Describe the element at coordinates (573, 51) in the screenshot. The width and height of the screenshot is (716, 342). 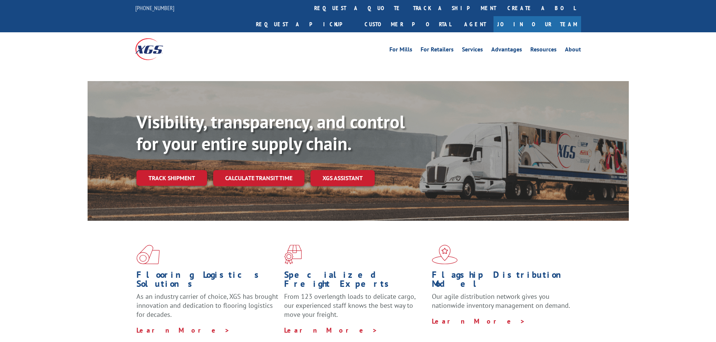
I see `a: About` at that location.